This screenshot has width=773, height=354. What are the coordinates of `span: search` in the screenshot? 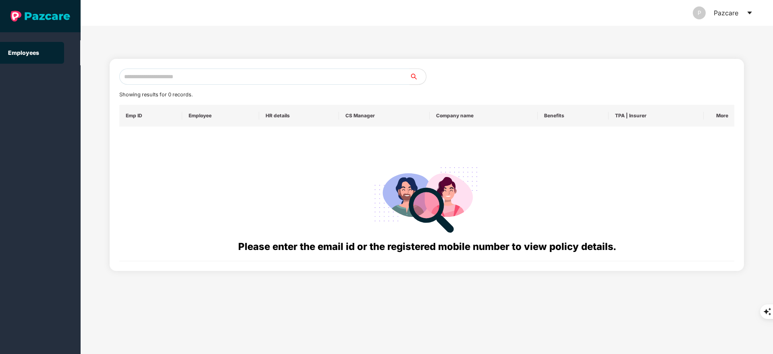 It's located at (418, 77).